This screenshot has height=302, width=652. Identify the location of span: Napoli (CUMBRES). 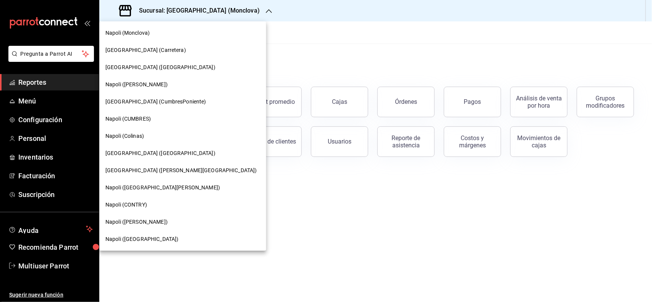
(128, 119).